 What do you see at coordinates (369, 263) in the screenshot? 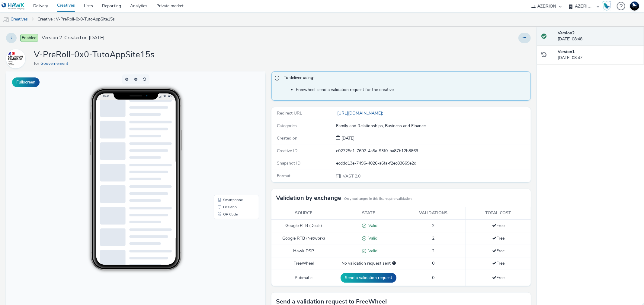
I see `div: No validation request sent` at bounding box center [369, 263].